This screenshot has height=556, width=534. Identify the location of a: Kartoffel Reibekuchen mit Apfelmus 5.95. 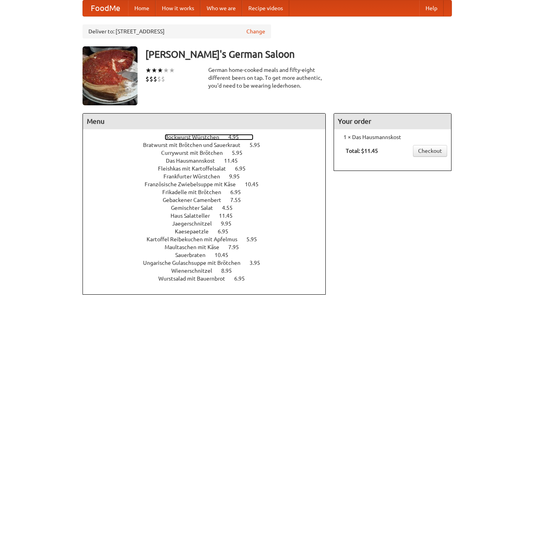
(209, 239).